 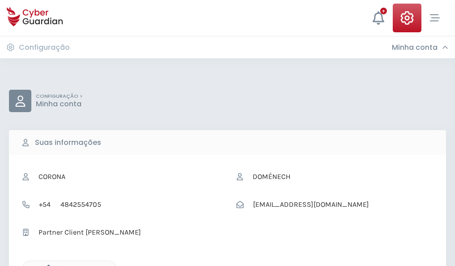 What do you see at coordinates (420, 47) in the screenshot?
I see `div: Minha conta` at bounding box center [420, 47].